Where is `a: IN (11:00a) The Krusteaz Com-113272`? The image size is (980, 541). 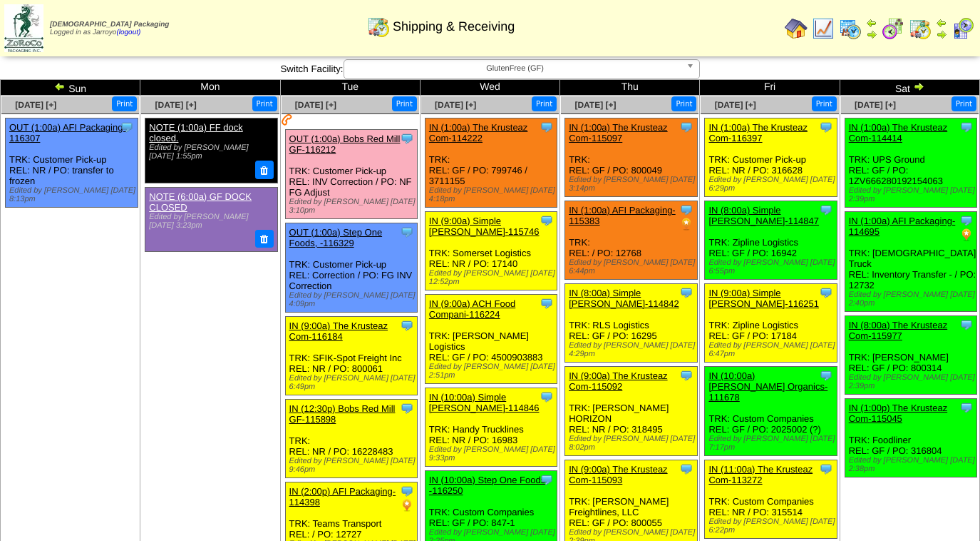 a: IN (11:00a) The Krusteaz Com-113272 is located at coordinates (761, 474).